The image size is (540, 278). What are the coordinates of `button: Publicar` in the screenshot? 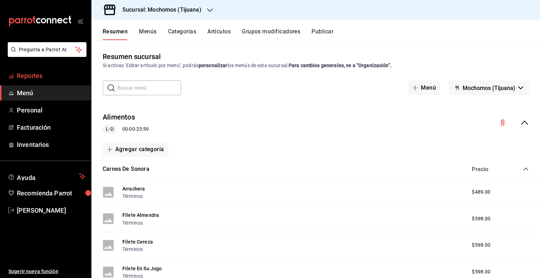 It's located at (323, 34).